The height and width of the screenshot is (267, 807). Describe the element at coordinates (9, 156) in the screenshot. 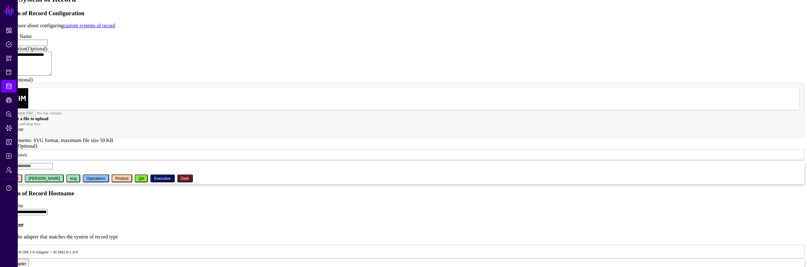

I see `a: Logs` at that location.